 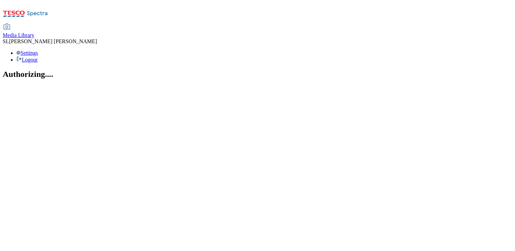 I want to click on h2: Authorizing...., so click(x=257, y=74).